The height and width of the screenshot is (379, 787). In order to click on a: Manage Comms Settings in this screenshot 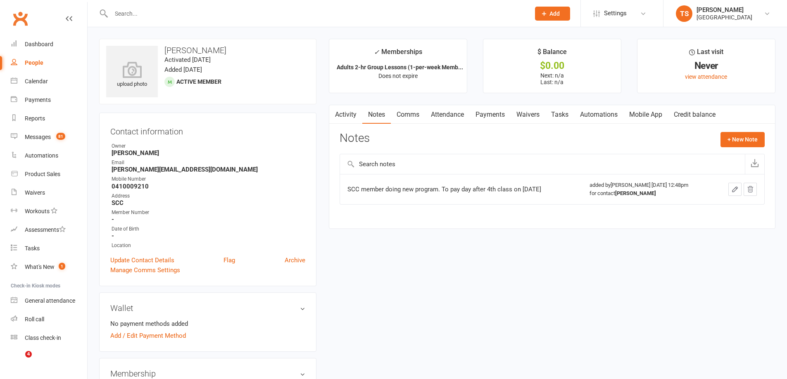, I will do `click(145, 270)`.